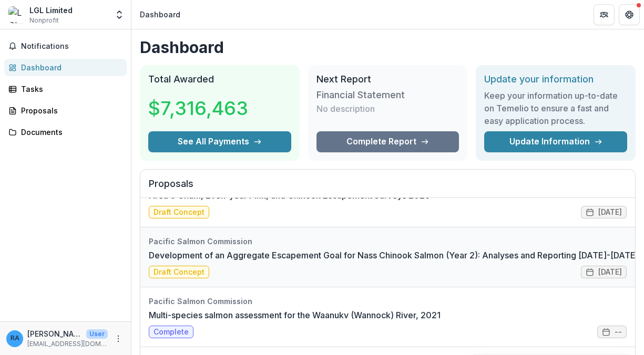 This screenshot has width=644, height=355. What do you see at coordinates (120, 15) in the screenshot?
I see `button: Open entity switcher` at bounding box center [120, 15].